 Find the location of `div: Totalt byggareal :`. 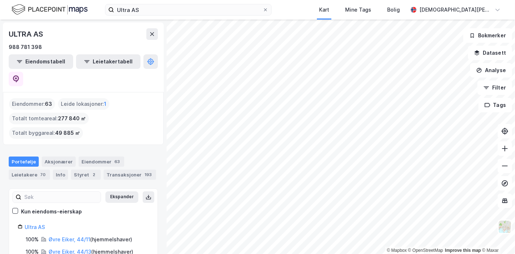

div: Totalt byggareal : is located at coordinates (46, 133).